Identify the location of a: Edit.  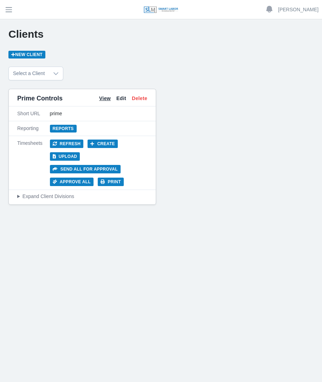
(121, 98).